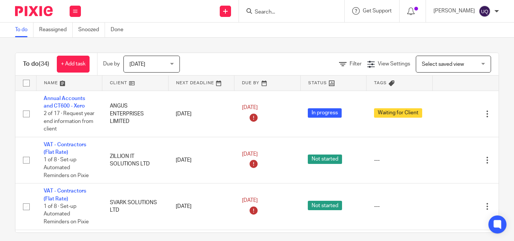 Image resolution: width=514 pixels, height=241 pixels. Describe the element at coordinates (136, 160) in the screenshot. I see `td: ZILLION IT SOLUTIONS LTD` at that location.